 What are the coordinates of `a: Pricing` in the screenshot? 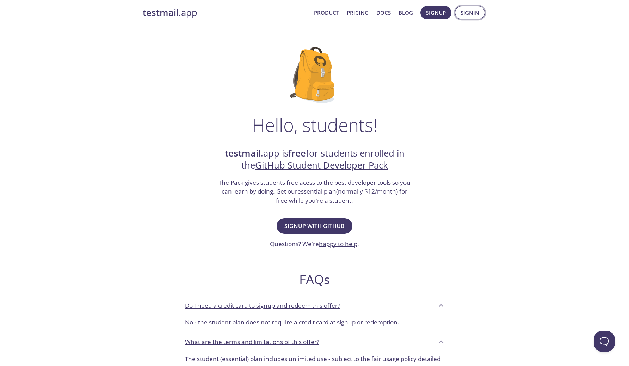 It's located at (358, 13).